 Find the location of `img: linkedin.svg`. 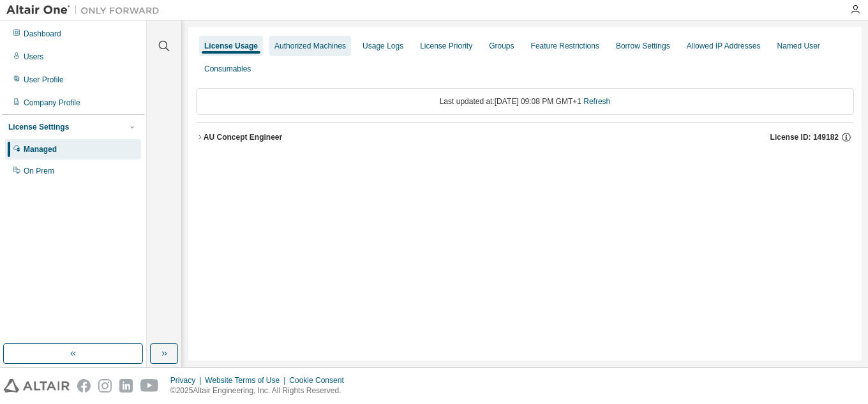

img: linkedin.svg is located at coordinates (126, 386).